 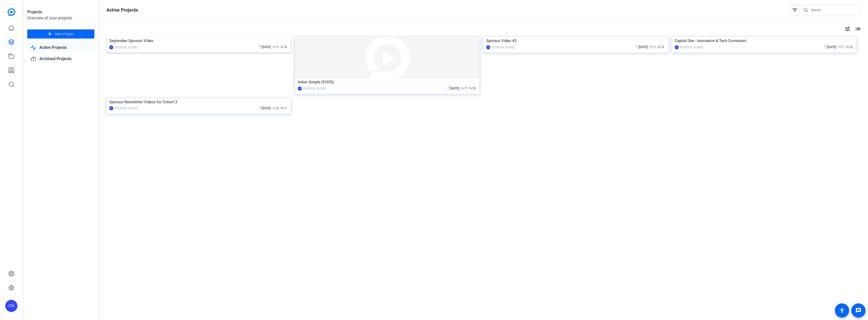 What do you see at coordinates (857, 29) in the screenshot?
I see `mat-icon: list` at bounding box center [857, 29].